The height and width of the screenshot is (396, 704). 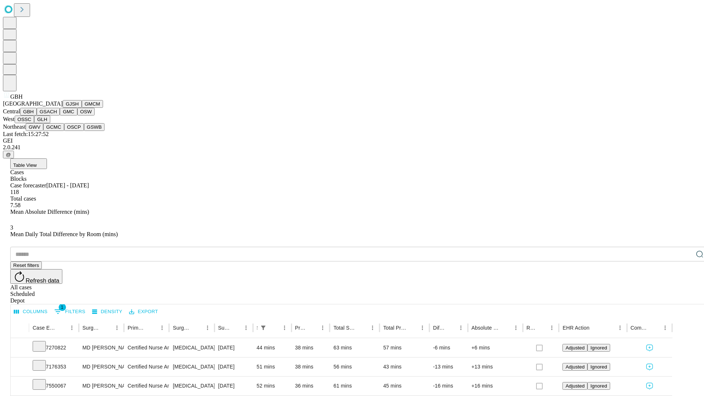 I want to click on span: Reset filters, so click(x=26, y=265).